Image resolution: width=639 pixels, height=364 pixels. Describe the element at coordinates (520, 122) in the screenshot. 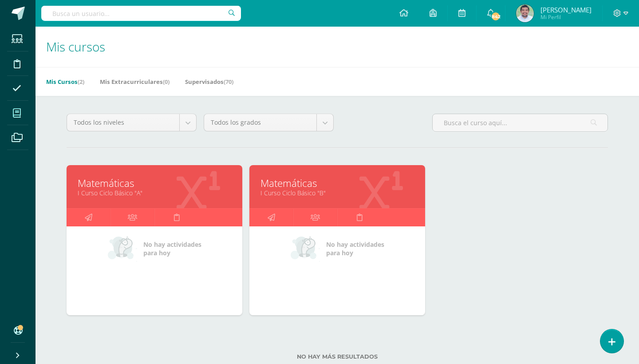

I see `input: Busca el curso aquí...` at that location.